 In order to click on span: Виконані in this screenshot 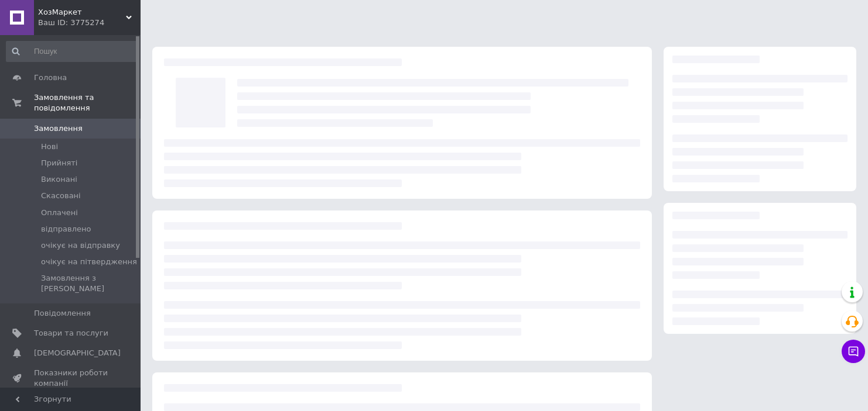, I will do `click(59, 180)`.